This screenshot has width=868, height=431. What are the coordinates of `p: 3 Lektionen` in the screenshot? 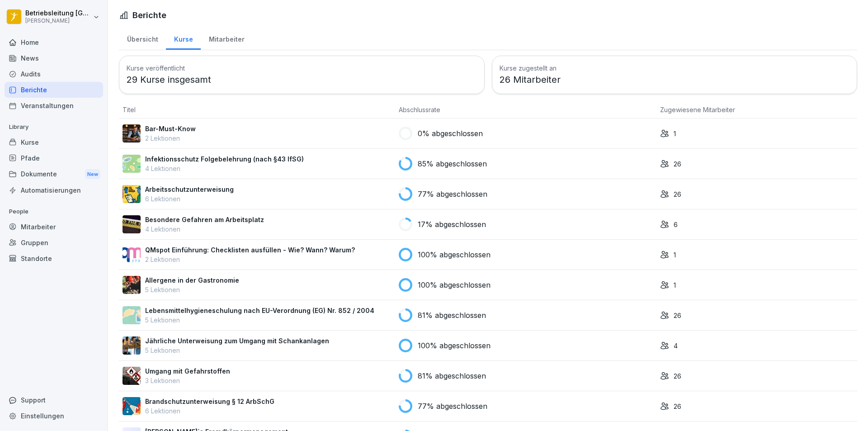 It's located at (188, 380).